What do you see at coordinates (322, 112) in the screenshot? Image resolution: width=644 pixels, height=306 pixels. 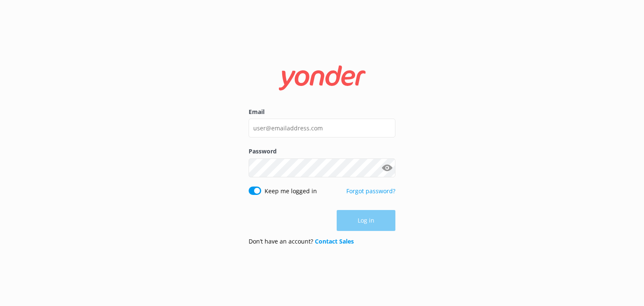 I see `label: Email` at bounding box center [322, 112].